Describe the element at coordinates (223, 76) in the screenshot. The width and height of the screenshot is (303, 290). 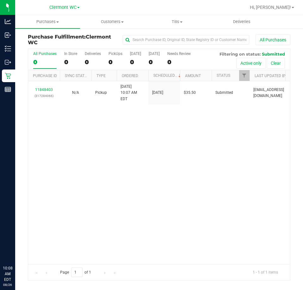
I see `a: Status` at that location.